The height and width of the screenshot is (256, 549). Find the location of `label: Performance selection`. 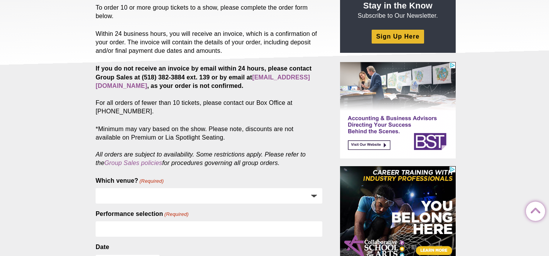

label: Performance selection is located at coordinates (142, 214).